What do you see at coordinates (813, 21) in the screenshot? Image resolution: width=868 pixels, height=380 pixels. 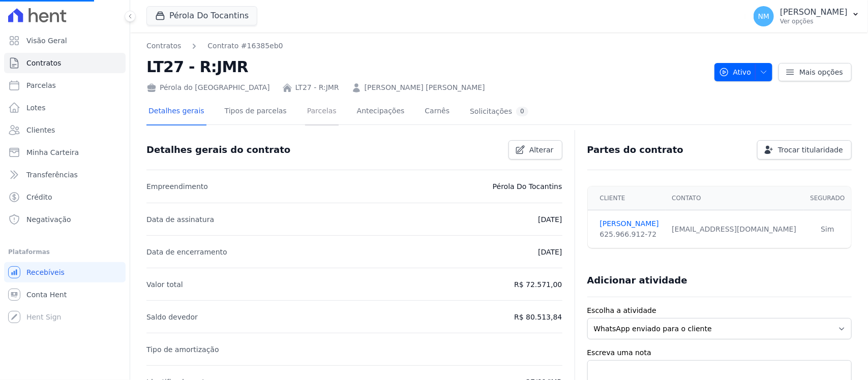 I see `p: Ver opções` at bounding box center [813, 21].